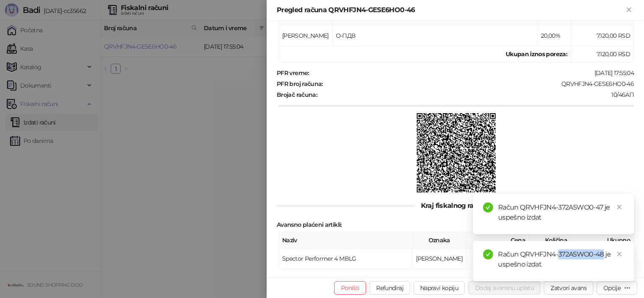 Image resolution: width=644 pixels, height=298 pixels. What do you see at coordinates (479, 84) in the screenshot?
I see `div: QRVHFJN4-GESE6HO0-46` at bounding box center [479, 84].